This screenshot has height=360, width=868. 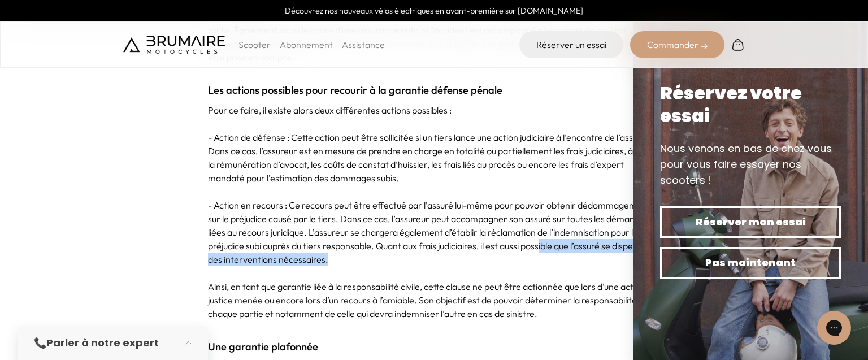 I want to click on img: Panier, so click(x=738, y=45).